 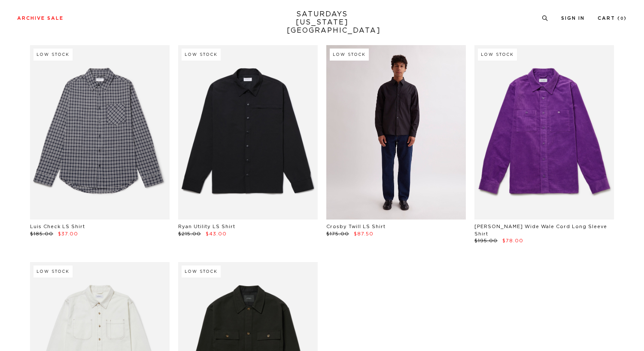 I want to click on span: $195.00, so click(x=486, y=241).